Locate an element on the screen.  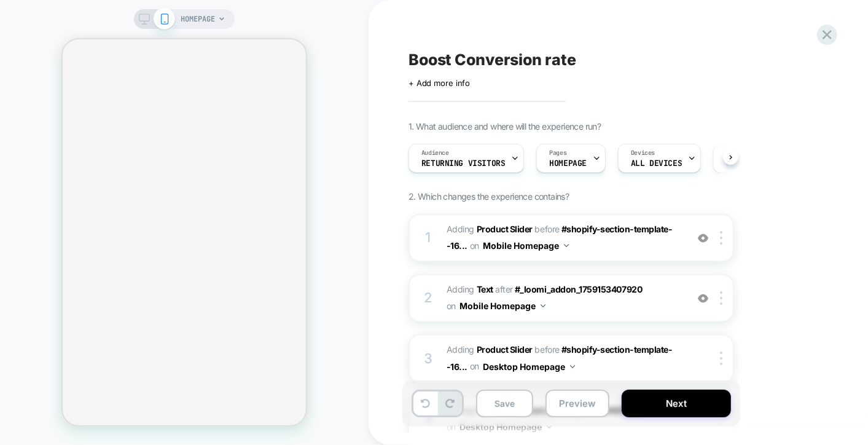
span: Trigger is located at coordinates (737, 153).